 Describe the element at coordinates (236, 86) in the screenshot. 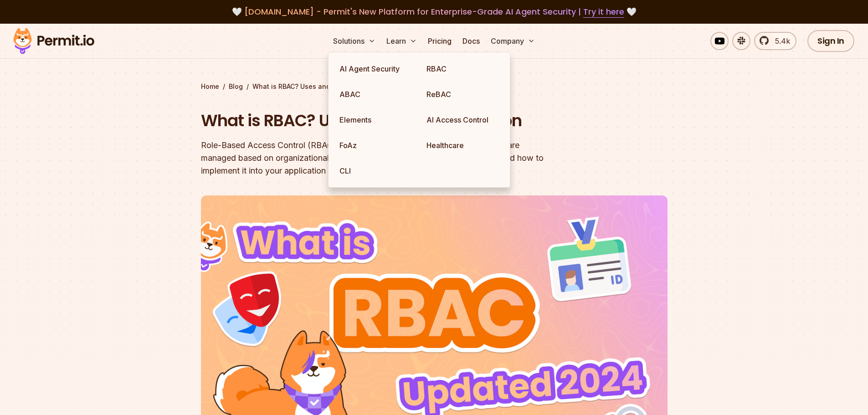

I see `a: Blog` at that location.